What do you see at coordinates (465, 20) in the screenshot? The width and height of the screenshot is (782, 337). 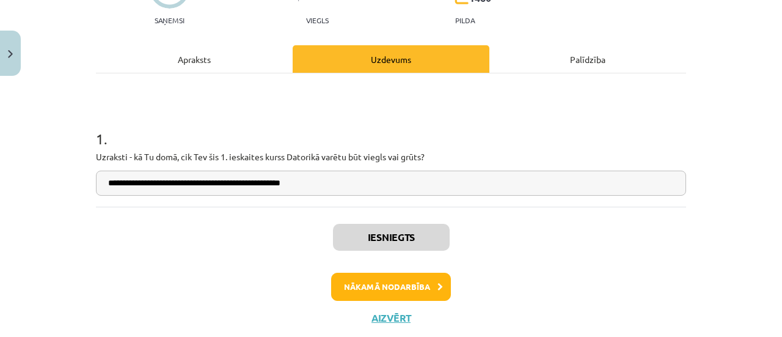 I see `p: pilda` at bounding box center [465, 20].